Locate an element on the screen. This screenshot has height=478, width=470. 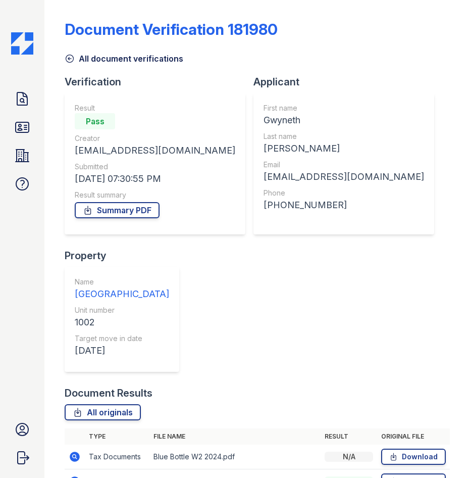
a: All originals is located at coordinates (103, 412).